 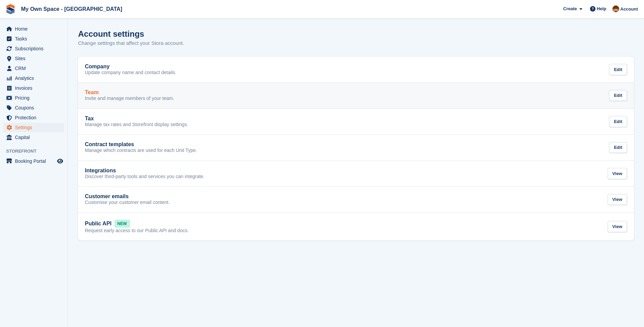 I want to click on span: Capital, so click(x=35, y=137).